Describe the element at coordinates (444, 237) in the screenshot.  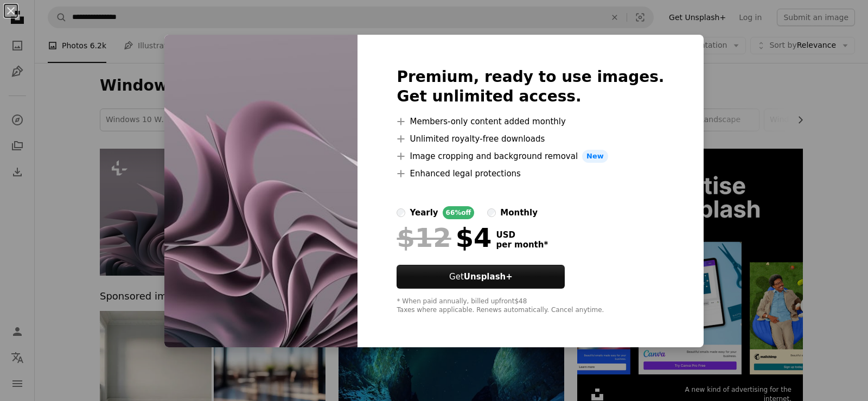
I see `div: $4` at that location.